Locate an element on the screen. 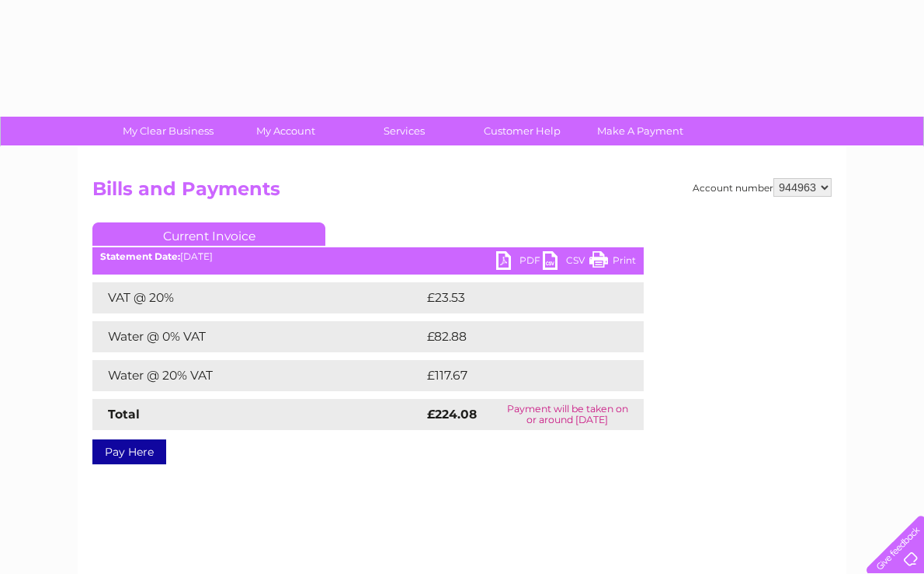 The image size is (924, 574). td: VAT @ 20% is located at coordinates (258, 298).